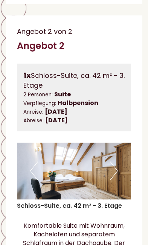 The width and height of the screenshot is (148, 245). Describe the element at coordinates (34, 171) in the screenshot. I see `button: Previous` at that location.